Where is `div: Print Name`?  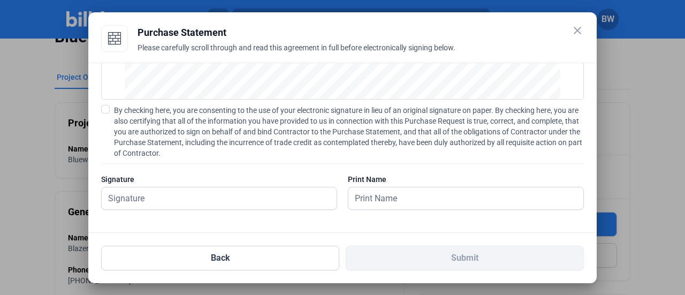
div: Print Name is located at coordinates (466, 179).